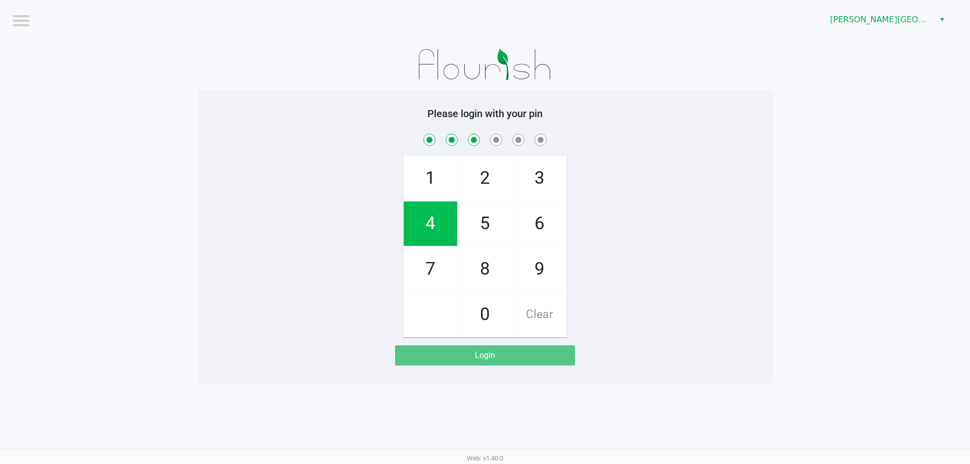 The width and height of the screenshot is (970, 464). I want to click on span: 1, so click(430, 178).